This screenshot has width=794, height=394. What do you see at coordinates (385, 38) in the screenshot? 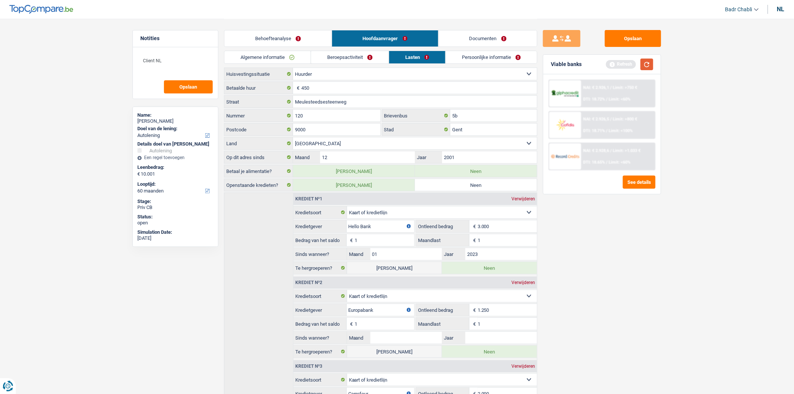
I see `a: Hoofdaanvrager` at bounding box center [385, 38].